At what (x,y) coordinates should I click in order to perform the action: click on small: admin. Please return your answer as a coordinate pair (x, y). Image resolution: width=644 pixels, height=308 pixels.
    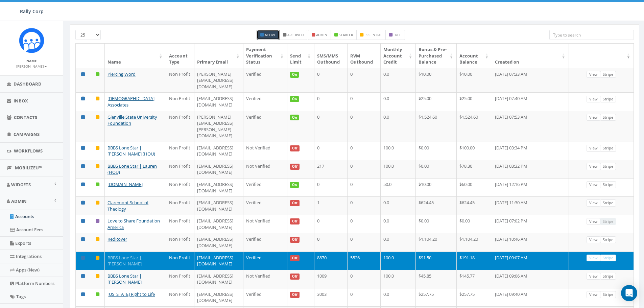
    Looking at the image, I should click on (322, 35).